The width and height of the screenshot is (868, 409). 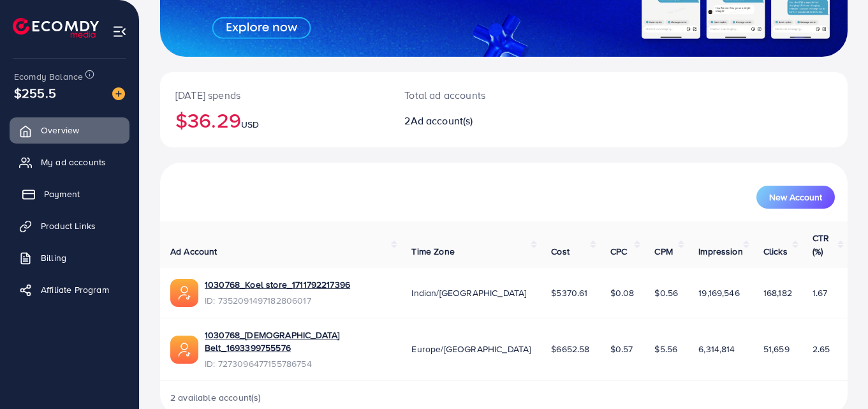 What do you see at coordinates (475, 95) in the screenshot?
I see `p: Total ad accounts` at bounding box center [475, 95].